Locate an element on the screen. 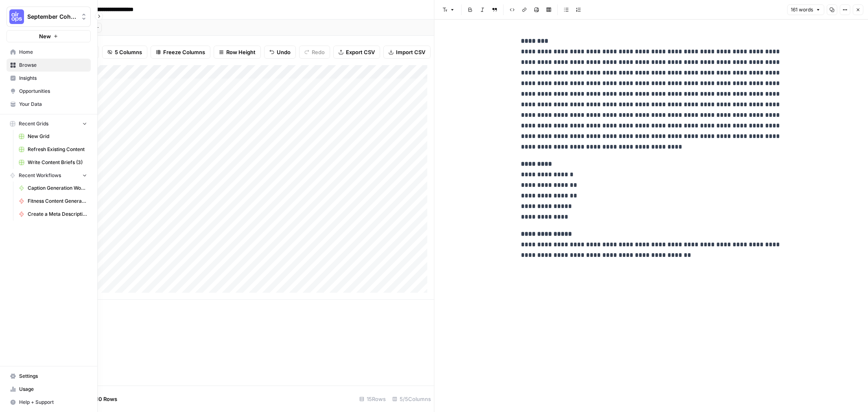  span: 161 words is located at coordinates (802, 10).